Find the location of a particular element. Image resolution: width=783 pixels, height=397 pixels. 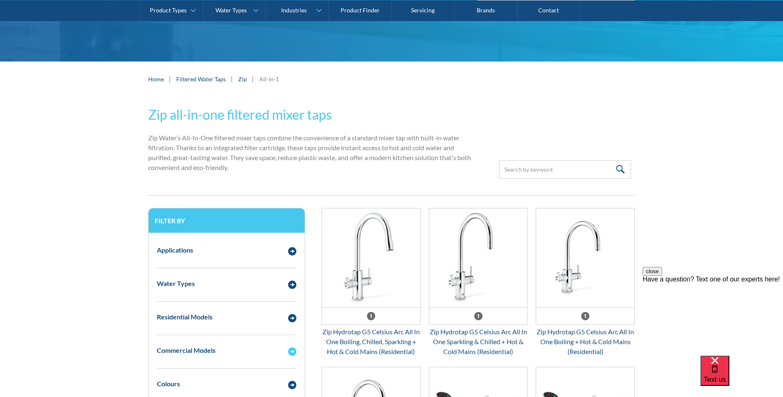

div: Industries is located at coordinates (294, 10).